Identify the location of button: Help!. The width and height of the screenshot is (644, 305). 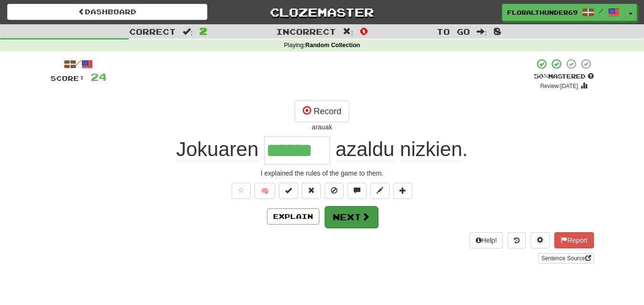
(486, 241).